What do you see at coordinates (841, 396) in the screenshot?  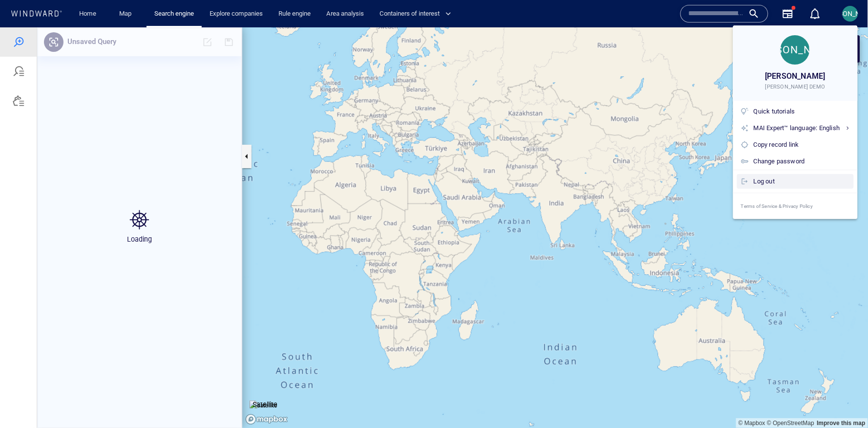 I see `a: Map feedback` at bounding box center [841, 396].